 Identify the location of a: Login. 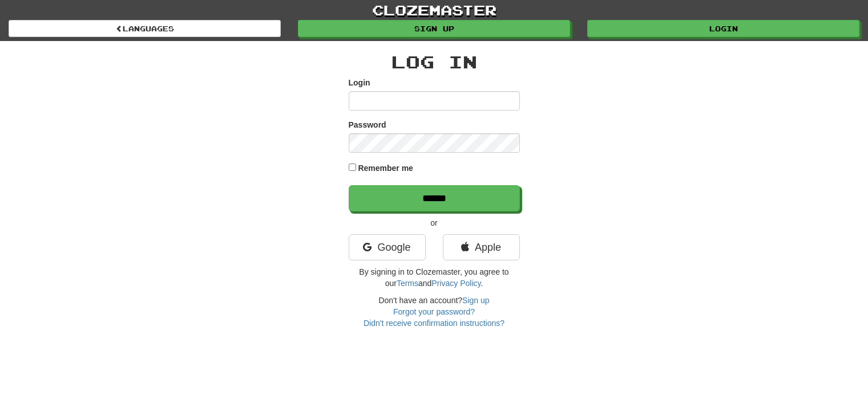
(723, 29).